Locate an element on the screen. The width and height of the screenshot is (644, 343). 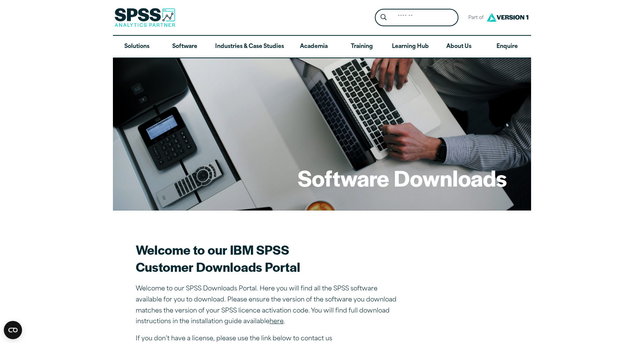
svg: Search magnifying glass icon is located at coordinates (384, 17).